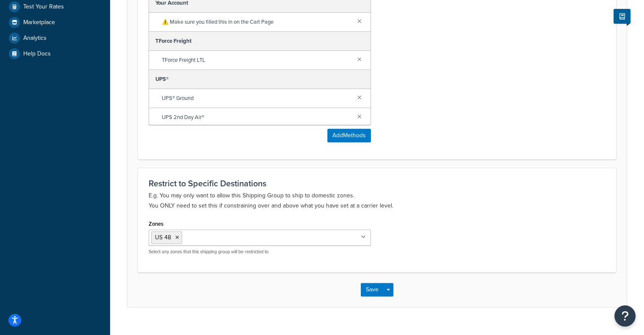  What do you see at coordinates (55, 54) in the screenshot?
I see `a: Help Docs` at bounding box center [55, 54].